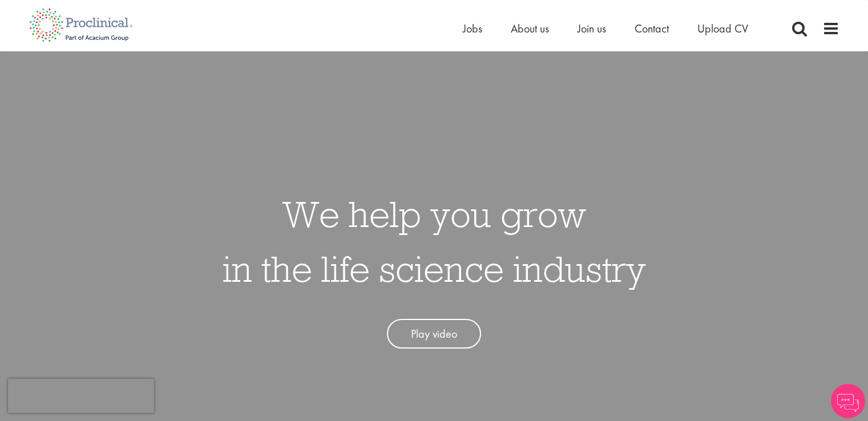  I want to click on a: Join us, so click(591, 29).